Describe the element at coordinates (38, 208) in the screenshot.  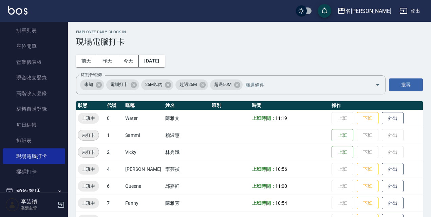
I see `p: 高階主管` at that location.